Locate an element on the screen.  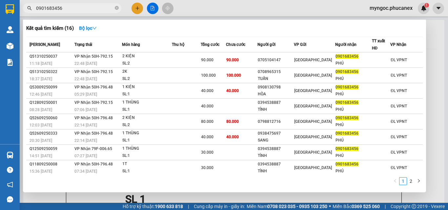
div: TUẤN is located at coordinates (275, 79).